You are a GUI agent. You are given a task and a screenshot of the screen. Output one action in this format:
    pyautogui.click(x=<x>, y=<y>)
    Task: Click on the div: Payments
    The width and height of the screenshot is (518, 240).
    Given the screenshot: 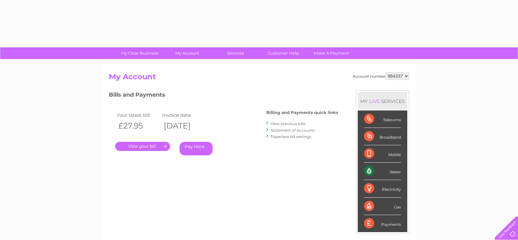 What is the action you would take?
    pyautogui.click(x=382, y=223)
    